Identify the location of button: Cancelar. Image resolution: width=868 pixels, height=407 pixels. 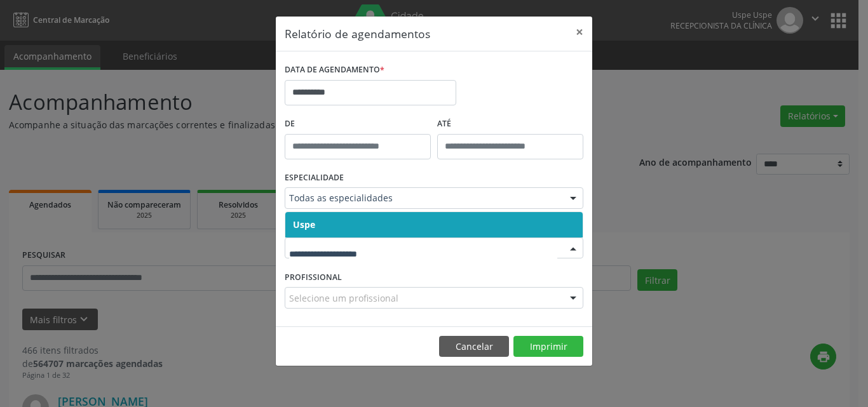
(474, 347).